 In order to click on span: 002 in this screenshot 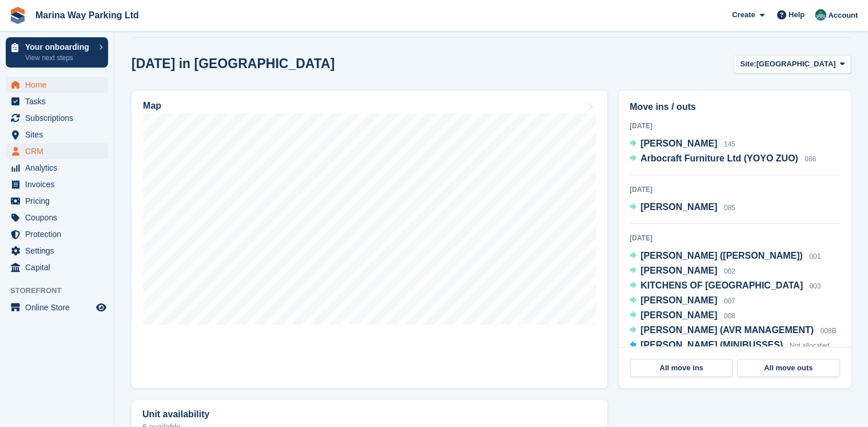, I will do `click(729, 271)`.